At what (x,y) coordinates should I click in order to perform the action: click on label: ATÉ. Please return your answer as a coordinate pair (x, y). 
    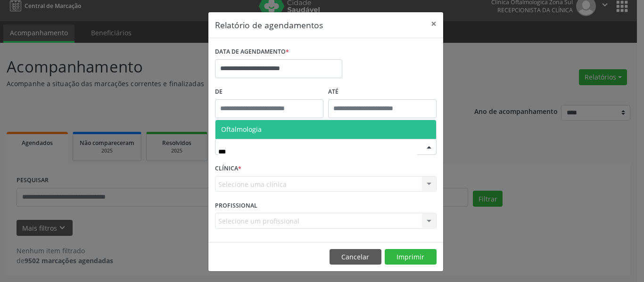
    Looking at the image, I should click on (383, 92).